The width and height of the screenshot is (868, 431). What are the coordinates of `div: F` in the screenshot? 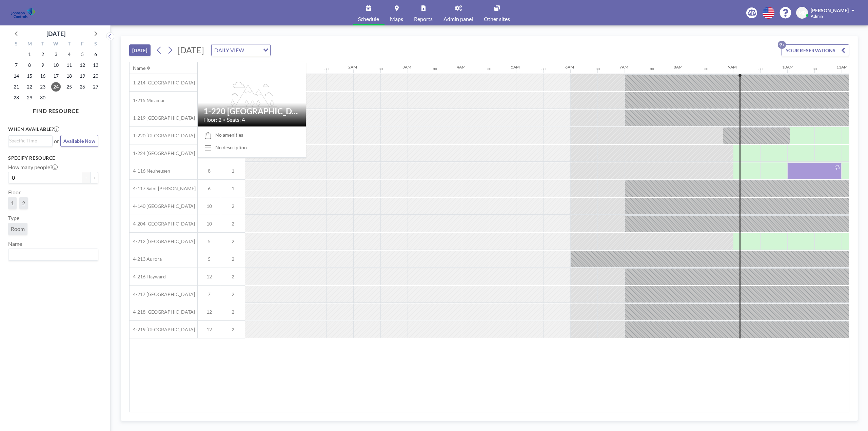 It's located at (82, 44).